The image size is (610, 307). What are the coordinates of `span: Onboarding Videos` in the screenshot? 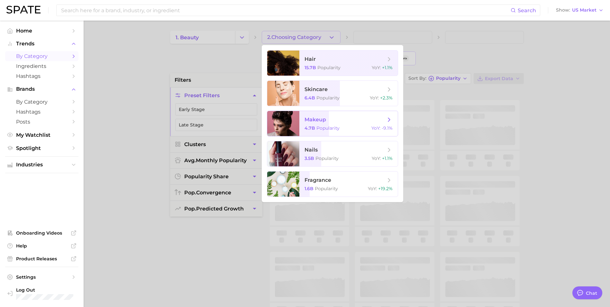 It's located at (42, 233).